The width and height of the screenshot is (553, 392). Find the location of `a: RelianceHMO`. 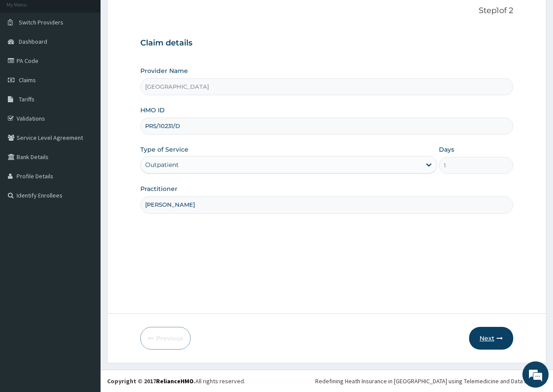

a: RelianceHMO is located at coordinates (175, 381).